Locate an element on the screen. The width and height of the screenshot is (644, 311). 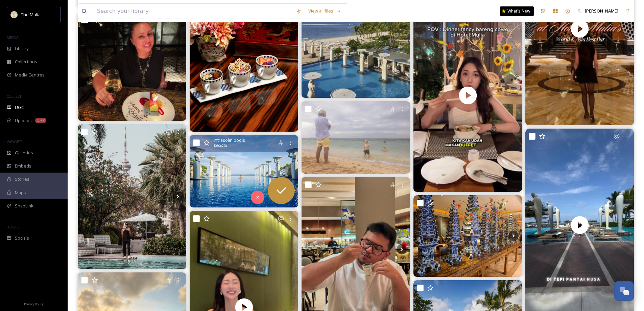
div: What's New is located at coordinates (517, 11).